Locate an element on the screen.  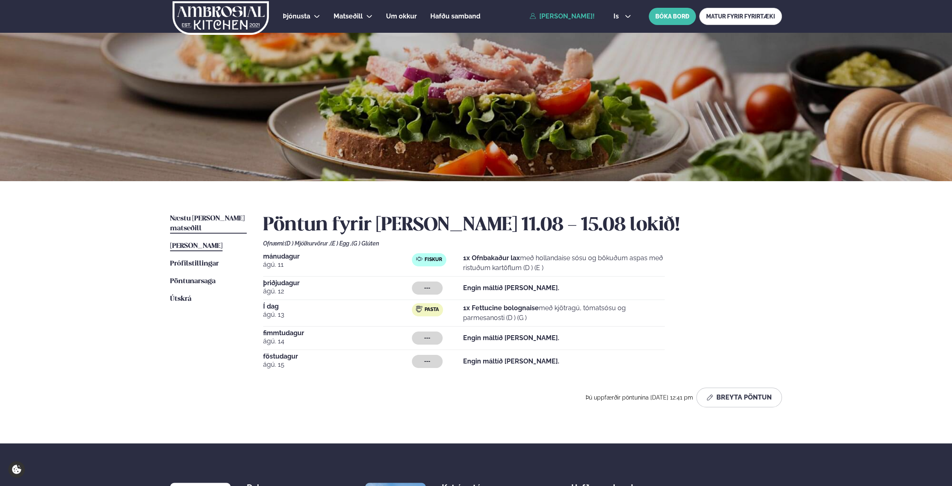
a: Þjónusta is located at coordinates (296, 16).